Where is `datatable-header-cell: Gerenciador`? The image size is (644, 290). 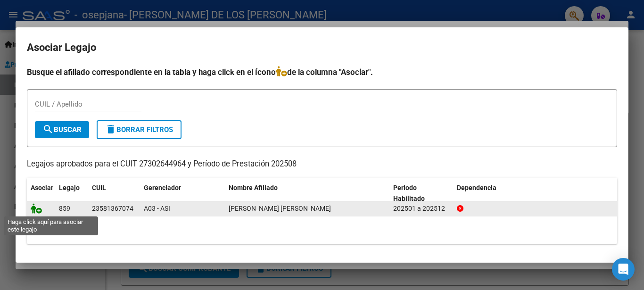
datatable-header-cell: Gerenciador is located at coordinates (183, 193).